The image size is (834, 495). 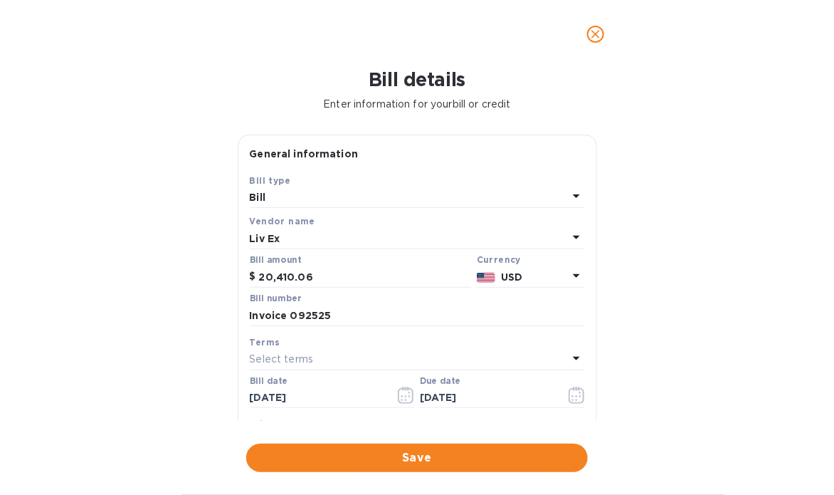 I want to click on p: Enter information for your bill or credit, so click(x=417, y=104).